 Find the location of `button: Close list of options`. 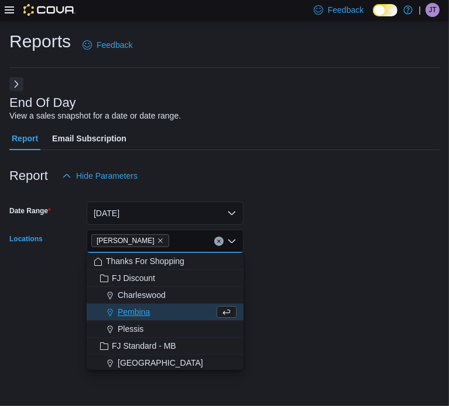

button: Close list of options is located at coordinates (232, 242).